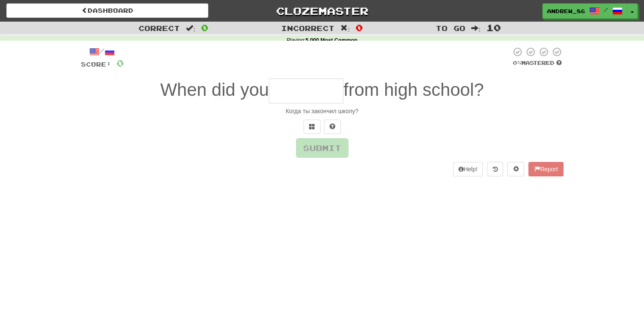 The height and width of the screenshot is (329, 644). Describe the element at coordinates (214, 89) in the screenshot. I see `span: When did you` at that location.